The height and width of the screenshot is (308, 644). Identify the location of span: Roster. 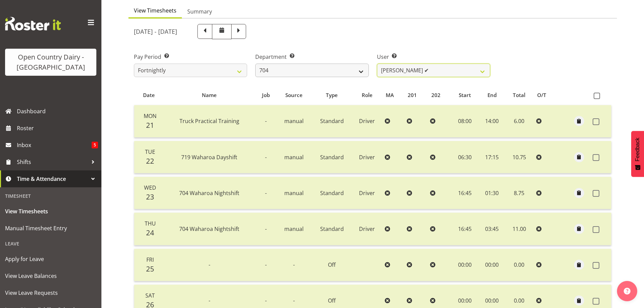
(57, 128).